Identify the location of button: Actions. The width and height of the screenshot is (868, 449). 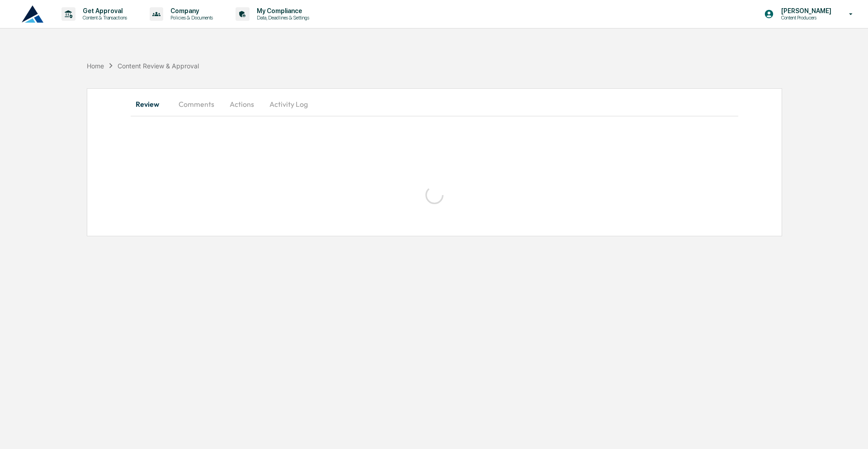
(241, 104).